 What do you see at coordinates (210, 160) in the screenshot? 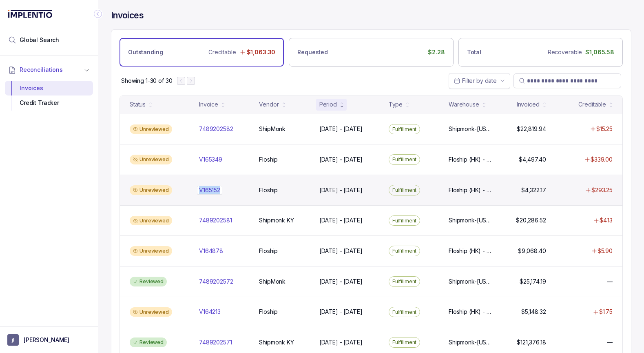
I see `p: V165349` at bounding box center [210, 160].